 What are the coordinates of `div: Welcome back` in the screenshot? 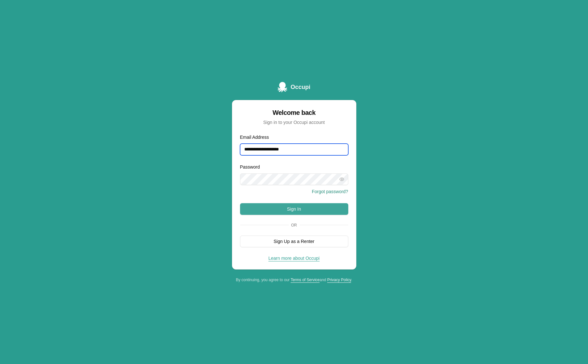 It's located at (294, 113).